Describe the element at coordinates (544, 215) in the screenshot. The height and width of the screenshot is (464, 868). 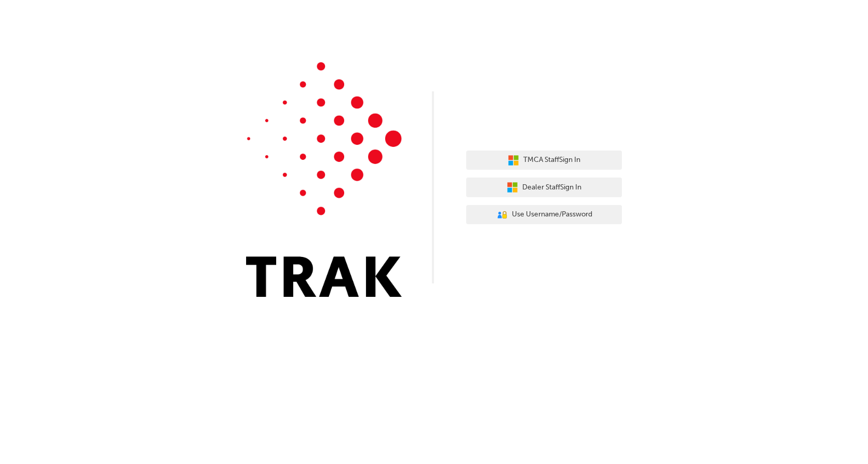
I see `button: Use Username/Password` at that location.